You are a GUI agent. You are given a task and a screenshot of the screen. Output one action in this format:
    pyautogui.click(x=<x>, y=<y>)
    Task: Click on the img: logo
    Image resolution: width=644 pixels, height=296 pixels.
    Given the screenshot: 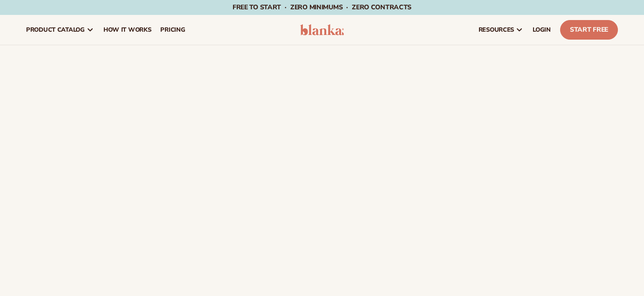 What is the action you would take?
    pyautogui.click(x=322, y=30)
    